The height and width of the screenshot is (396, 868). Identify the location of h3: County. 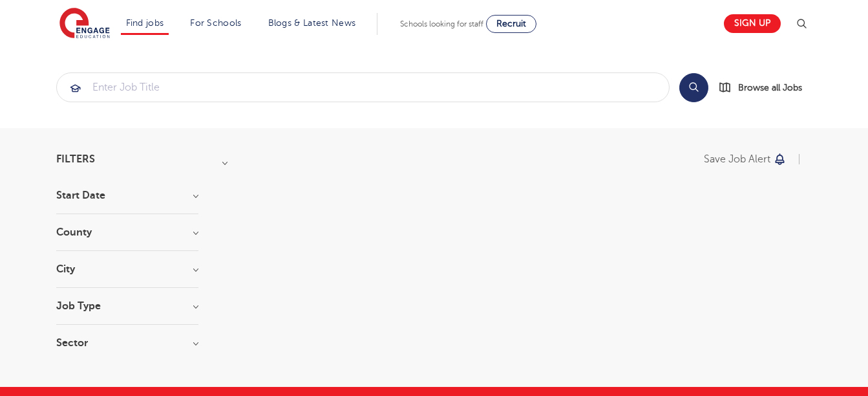
(128, 232).